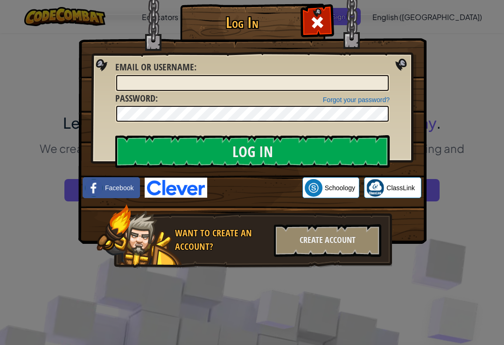  What do you see at coordinates (400, 188) in the screenshot?
I see `span: ClassLink` at bounding box center [400, 188].